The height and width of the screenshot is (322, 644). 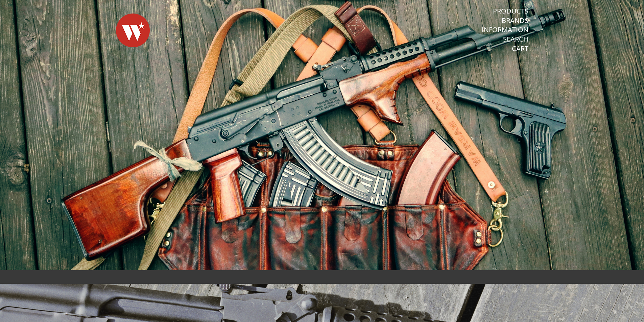 What do you see at coordinates (133, 31) in the screenshot?
I see `img: Warsaw Wood Co.` at bounding box center [133, 31].